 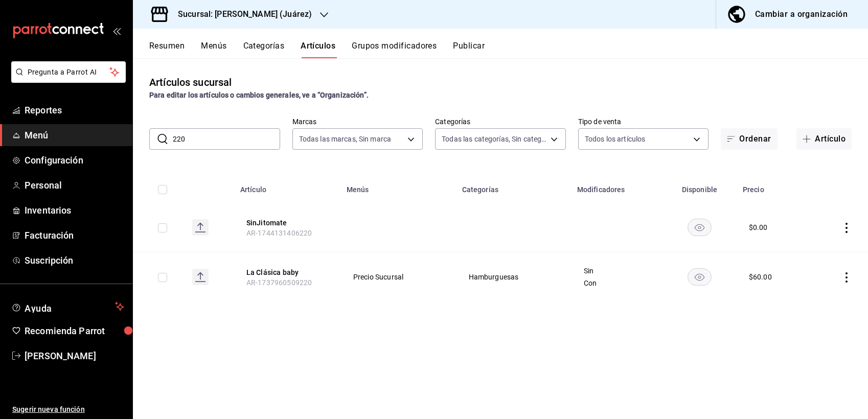 What do you see at coordinates (318, 50) in the screenshot?
I see `button: Artículos` at bounding box center [318, 50].